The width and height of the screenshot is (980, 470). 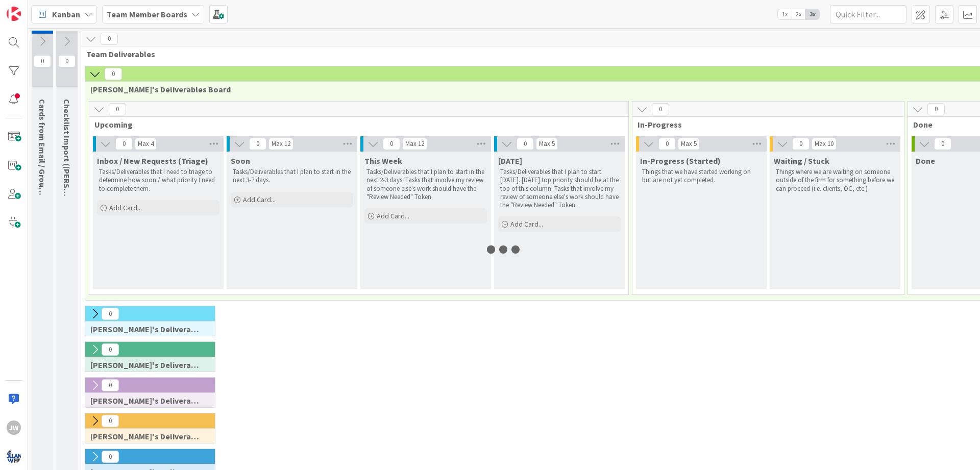 What do you see at coordinates (426, 184) in the screenshot?
I see `p: Tasks/Deliverables that I plan to start in the next 2-3 days. Tasks that involve my review of som...` at bounding box center [426, 184].